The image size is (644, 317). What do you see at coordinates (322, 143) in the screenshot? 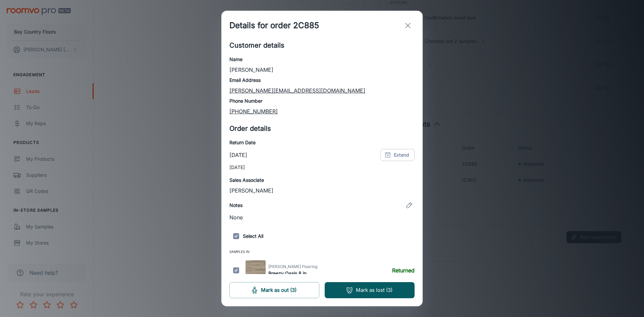
I see `h6: Return Date` at bounding box center [322, 143].